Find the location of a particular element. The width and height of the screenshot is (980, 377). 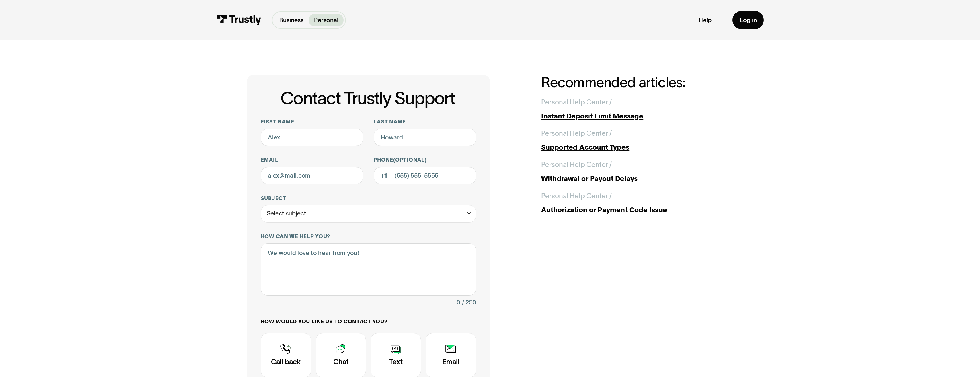

a: Personal Help Center /Supported Account Types is located at coordinates (637, 141).